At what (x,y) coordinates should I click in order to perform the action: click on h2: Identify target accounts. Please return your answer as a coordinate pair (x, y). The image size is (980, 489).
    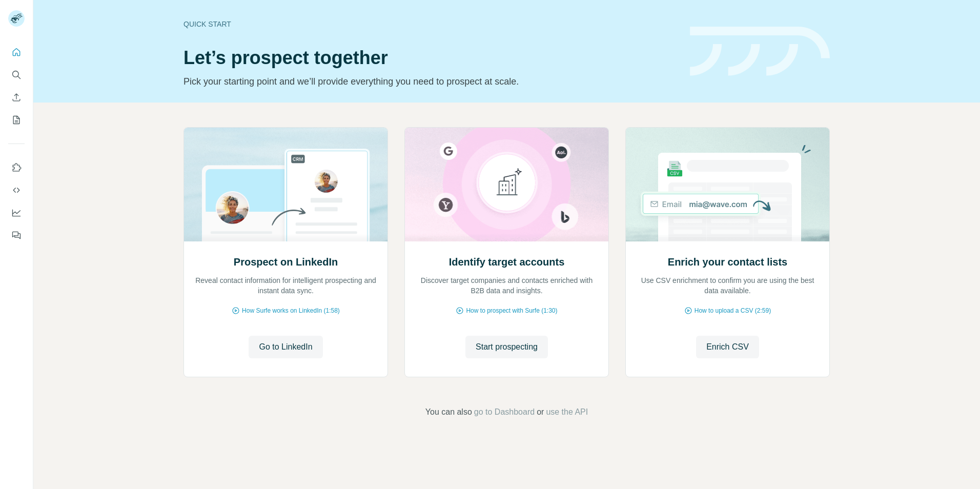
    Looking at the image, I should click on (507, 262).